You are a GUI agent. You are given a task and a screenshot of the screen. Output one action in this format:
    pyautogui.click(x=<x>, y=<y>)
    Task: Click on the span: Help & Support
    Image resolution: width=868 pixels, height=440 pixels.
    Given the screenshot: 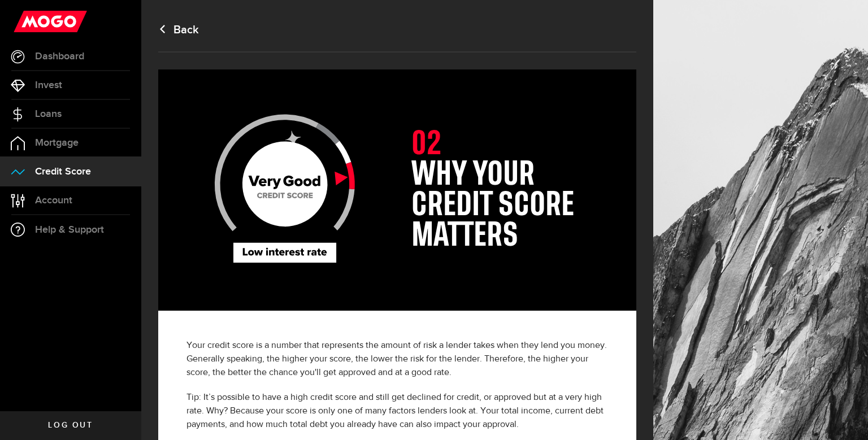 What is the action you would take?
    pyautogui.click(x=69, y=230)
    